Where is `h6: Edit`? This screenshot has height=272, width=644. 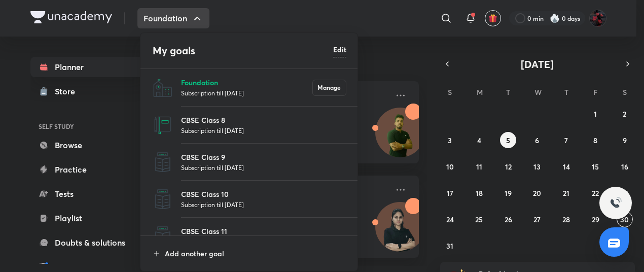
h6: Edit is located at coordinates (340, 49).